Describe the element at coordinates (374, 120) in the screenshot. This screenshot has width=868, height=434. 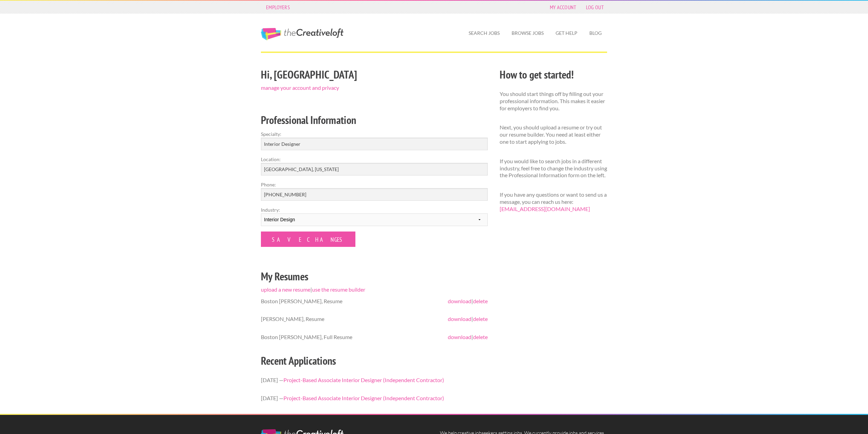
I see `h2: Professional Information` at that location.